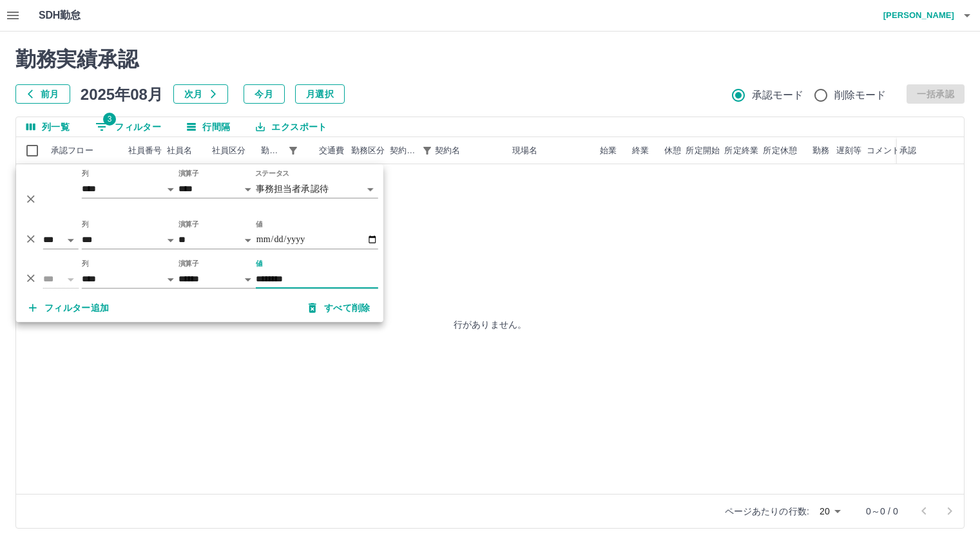  Describe the element at coordinates (122, 94) in the screenshot. I see `h5: 2025年08月` at that location.